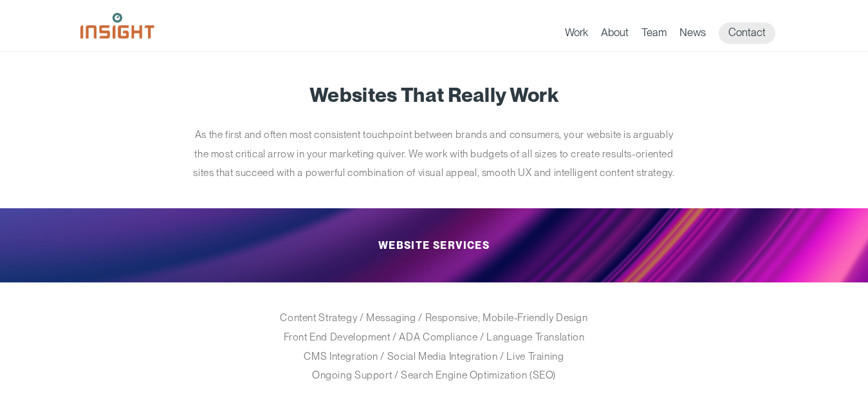  What do you see at coordinates (577, 35) in the screenshot?
I see `a: Work` at bounding box center [577, 35].